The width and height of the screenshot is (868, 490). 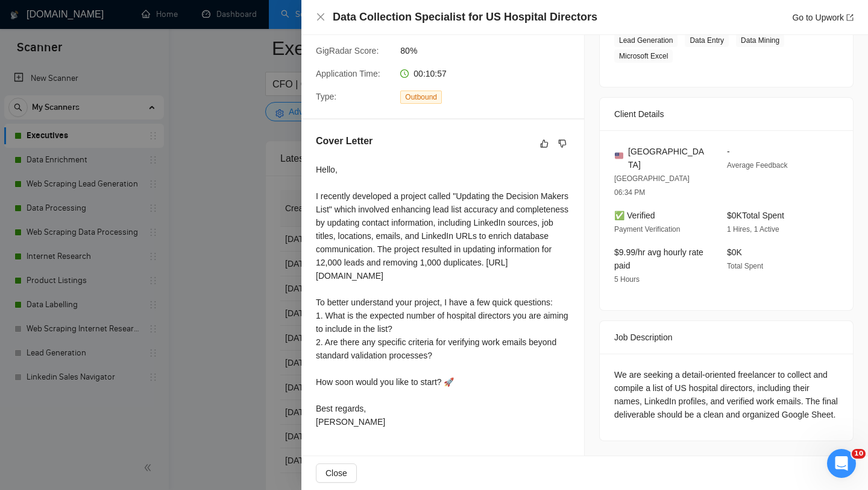 I want to click on span: Microsoft Excel, so click(x=644, y=56).